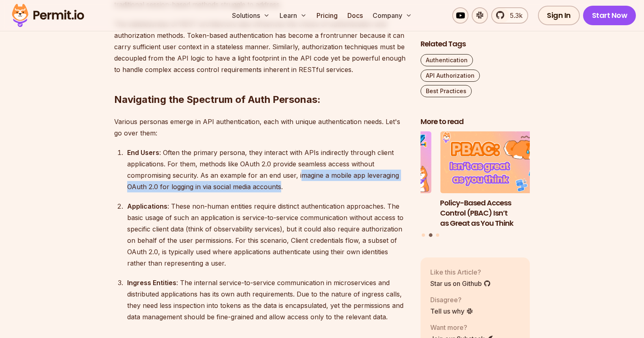 The width and height of the screenshot is (644, 338). Describe the element at coordinates (143, 153) in the screenshot. I see `strong: End Users` at that location.